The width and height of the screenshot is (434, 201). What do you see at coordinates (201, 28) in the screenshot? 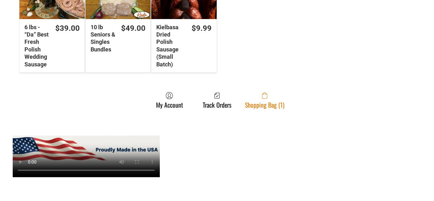
I see `div: $9.99` at bounding box center [201, 28].